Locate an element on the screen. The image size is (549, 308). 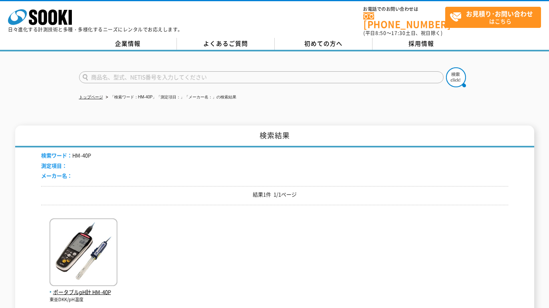
p: 東亜DKK/pH温度 is located at coordinates (83, 300).